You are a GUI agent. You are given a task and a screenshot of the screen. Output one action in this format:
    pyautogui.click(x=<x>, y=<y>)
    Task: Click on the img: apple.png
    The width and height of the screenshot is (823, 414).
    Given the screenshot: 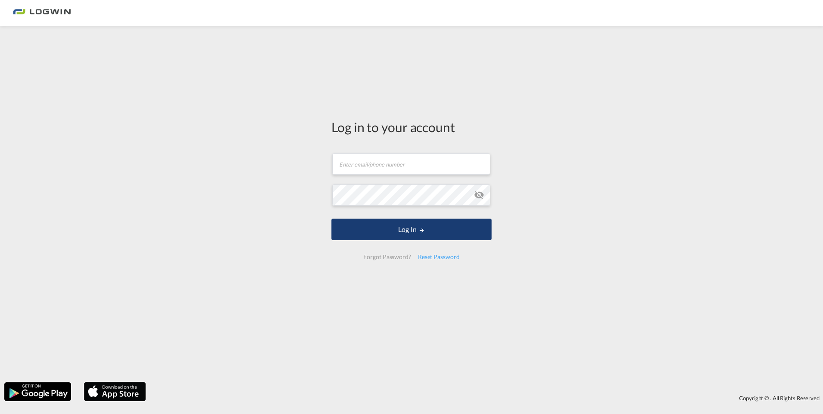 What is the action you would take?
    pyautogui.click(x=115, y=392)
    